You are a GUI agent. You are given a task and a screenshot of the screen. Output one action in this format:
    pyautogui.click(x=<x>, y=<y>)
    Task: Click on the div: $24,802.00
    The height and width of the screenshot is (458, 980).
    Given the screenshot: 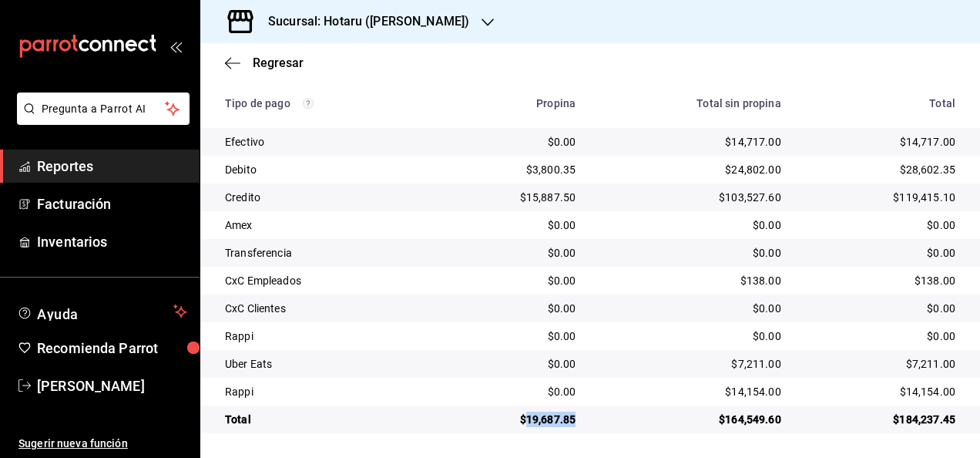 What is the action you would take?
    pyautogui.click(x=691, y=169)
    